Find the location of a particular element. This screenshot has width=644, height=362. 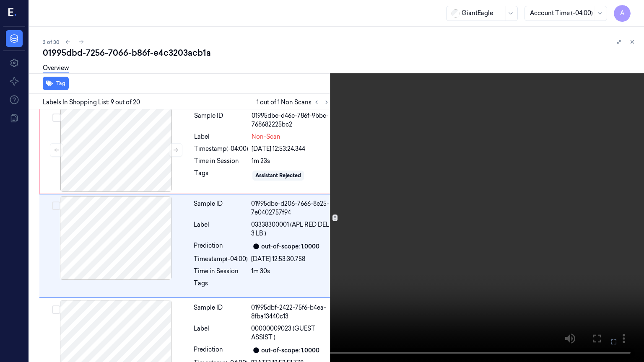

span: Labels In Shopping List: 9 out of 20 is located at coordinates (91, 102).